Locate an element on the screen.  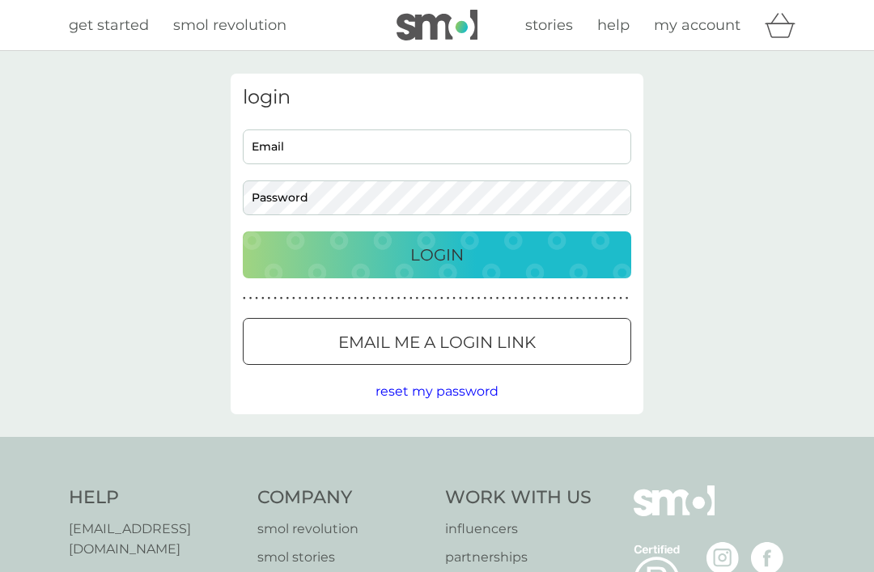
span: stories is located at coordinates (549, 25).